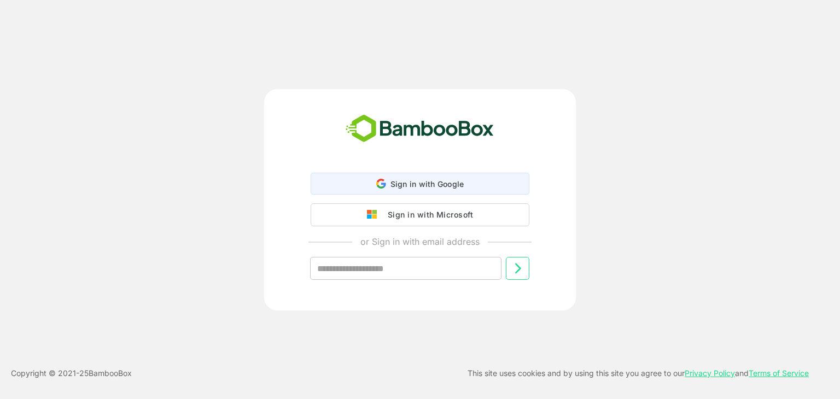  What do you see at coordinates (638, 374) in the screenshot?
I see `p: This site uses cookies and by using this site you agree to our and` at bounding box center [638, 374].